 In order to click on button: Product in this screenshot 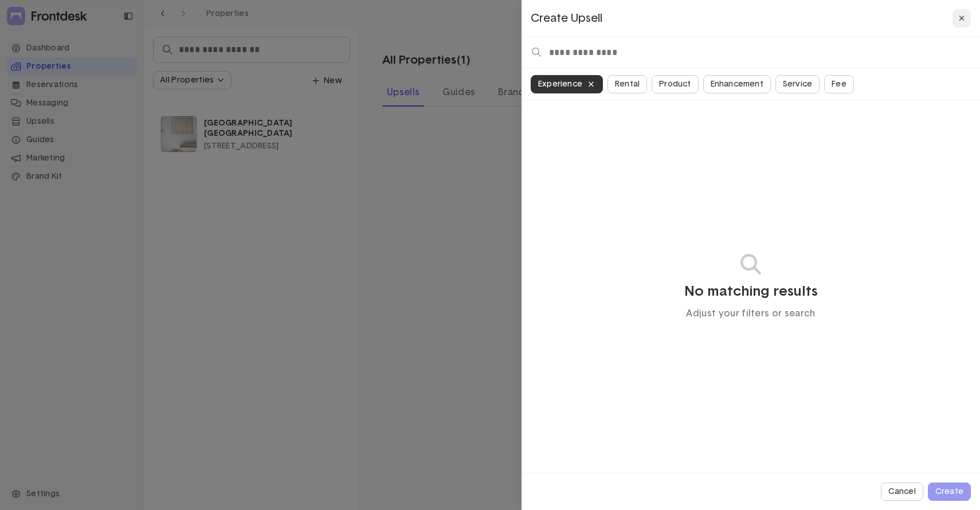, I will do `click(675, 84)`.